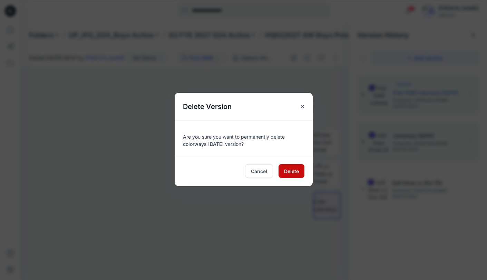 The image size is (487, 280). I want to click on div: Are you sure you want to permanently delete version?, so click(244, 138).